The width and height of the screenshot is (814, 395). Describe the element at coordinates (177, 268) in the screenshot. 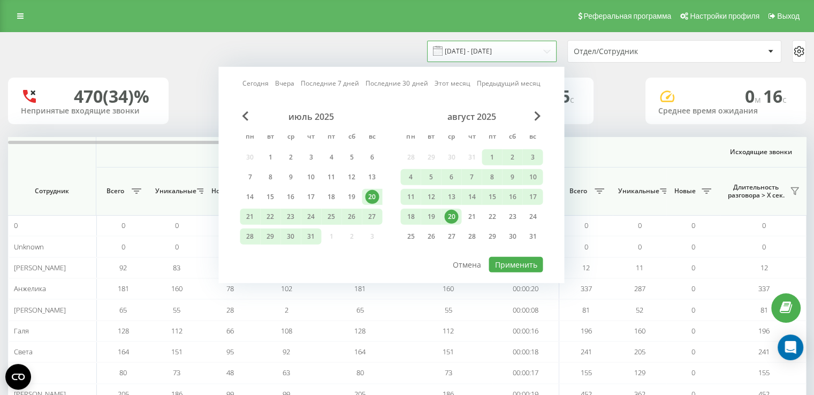

I see `span: 83` at that location.